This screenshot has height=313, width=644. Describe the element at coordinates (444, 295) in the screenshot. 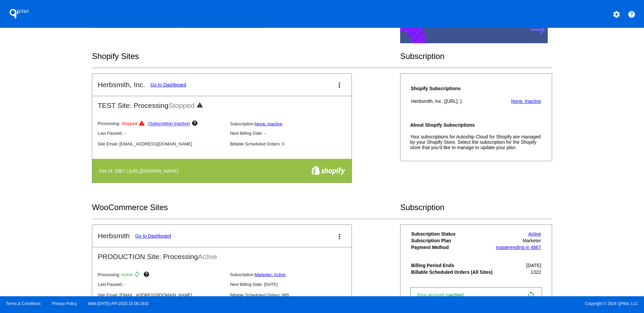

I see `span: Your account is` at that location.